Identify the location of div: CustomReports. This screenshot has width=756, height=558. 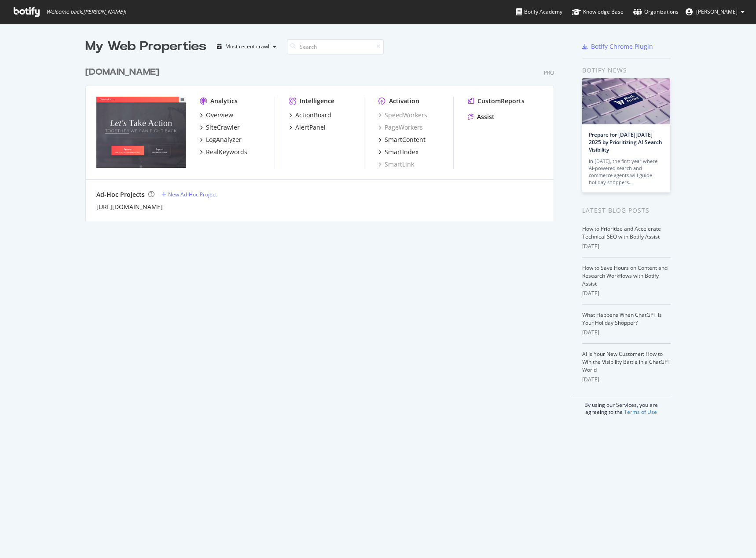
(500, 101).